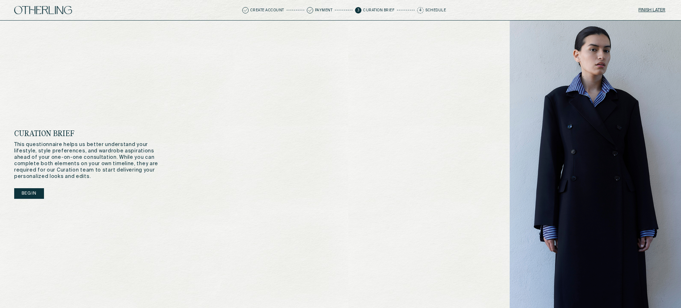 The image size is (681, 308). I want to click on p: Schedule, so click(435, 10).